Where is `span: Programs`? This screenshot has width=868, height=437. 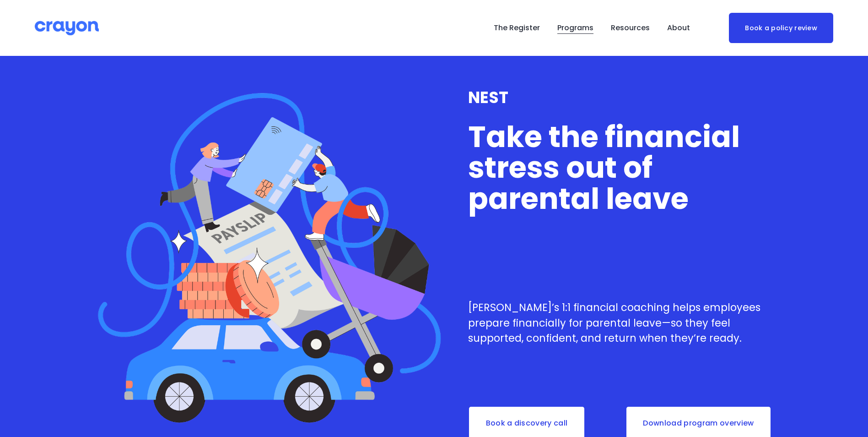 span: Programs is located at coordinates (575, 28).